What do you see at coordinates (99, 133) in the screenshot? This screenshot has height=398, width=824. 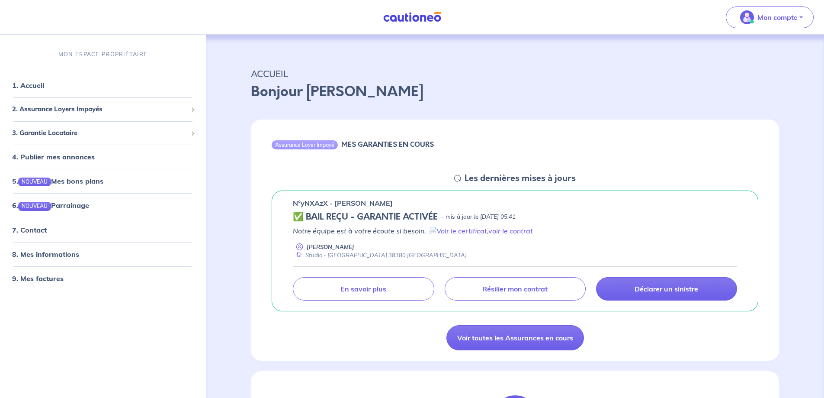 I see `span: 3. Garantie Locataire` at bounding box center [99, 133].